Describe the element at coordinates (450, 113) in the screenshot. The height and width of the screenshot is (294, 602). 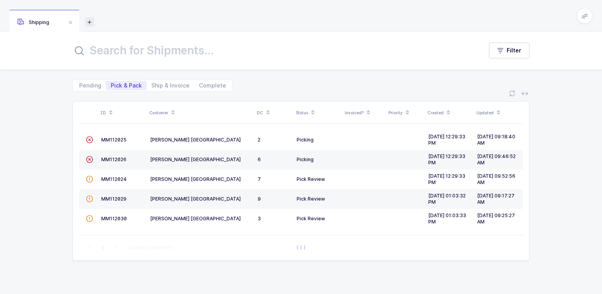
I see `div: Created` at that location.